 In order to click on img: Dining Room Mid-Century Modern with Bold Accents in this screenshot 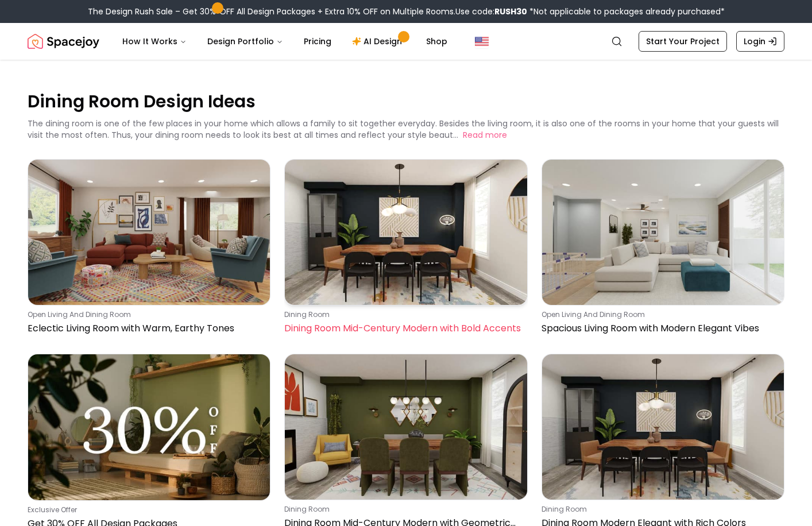, I will do `click(406, 232)`.